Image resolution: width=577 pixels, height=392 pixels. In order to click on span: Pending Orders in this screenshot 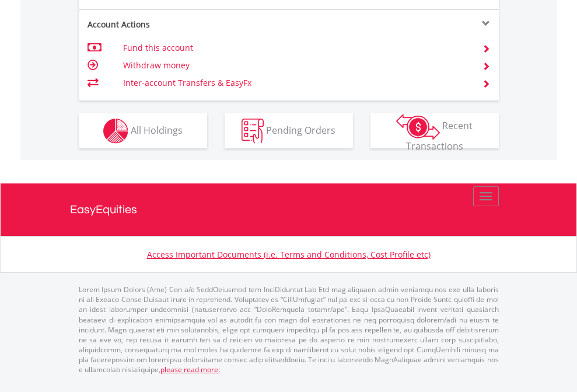, I will do `click(301, 130)`.